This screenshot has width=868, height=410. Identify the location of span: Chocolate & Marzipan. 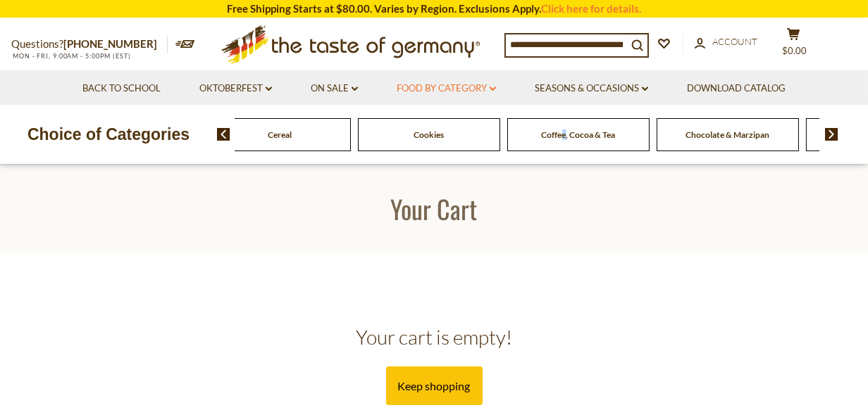
(728, 135).